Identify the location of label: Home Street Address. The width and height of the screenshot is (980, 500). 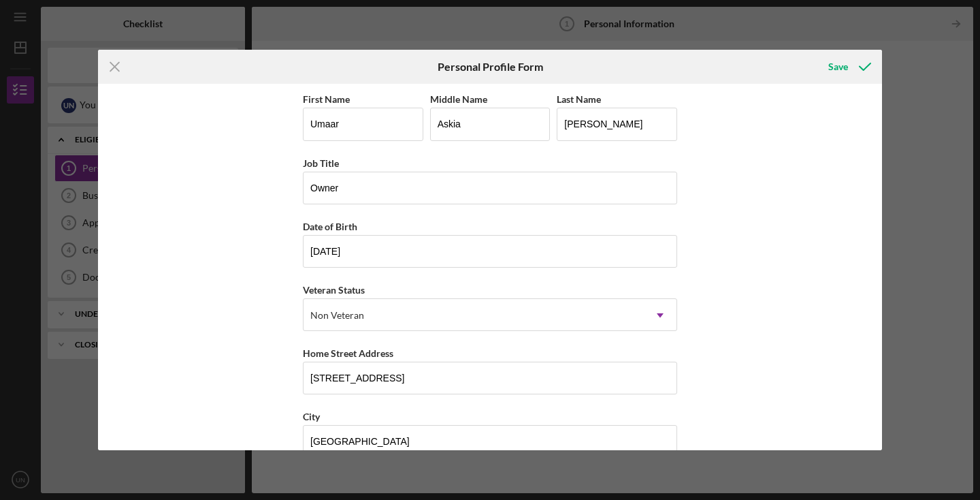
(348, 353).